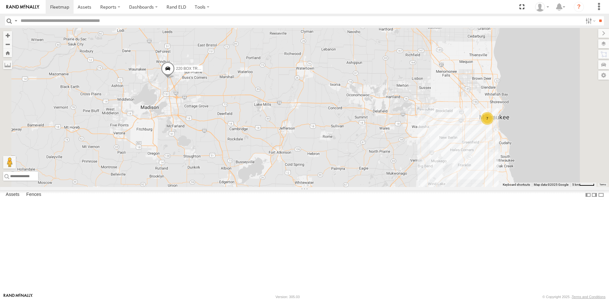 This screenshot has height=300, width=609. Describe the element at coordinates (8, 65) in the screenshot. I see `label: Measure` at that location.